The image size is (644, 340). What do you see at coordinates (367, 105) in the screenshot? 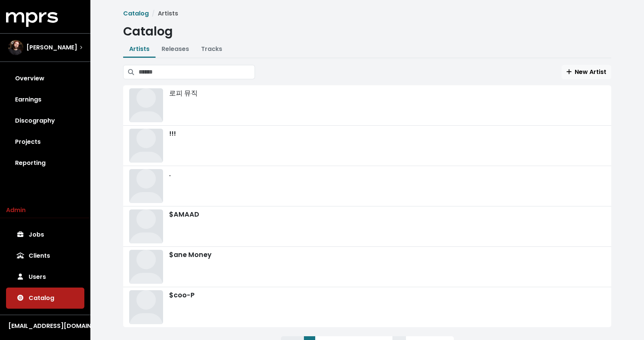
I see `a: This artist로피 뮤직` at bounding box center [367, 105].